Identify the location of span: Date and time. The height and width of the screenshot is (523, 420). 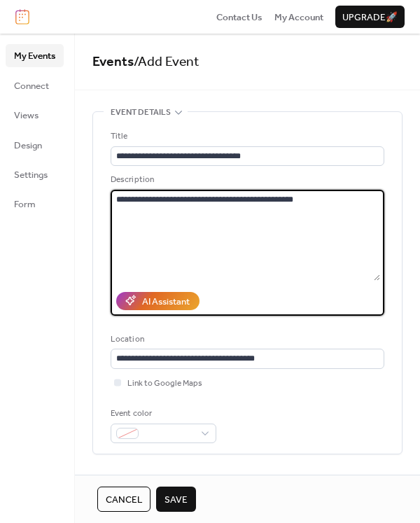
(140, 478).